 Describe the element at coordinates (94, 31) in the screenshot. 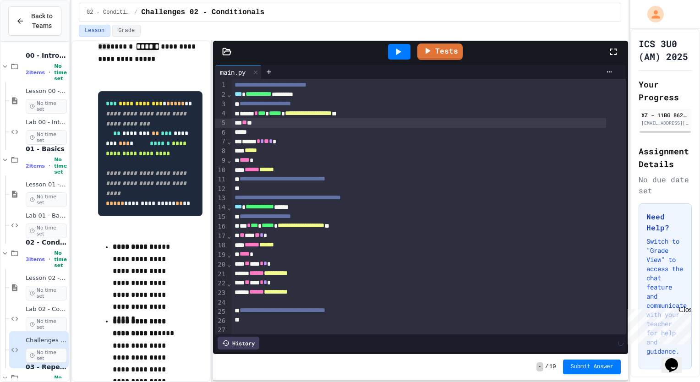

I see `button: Lesson` at that location.